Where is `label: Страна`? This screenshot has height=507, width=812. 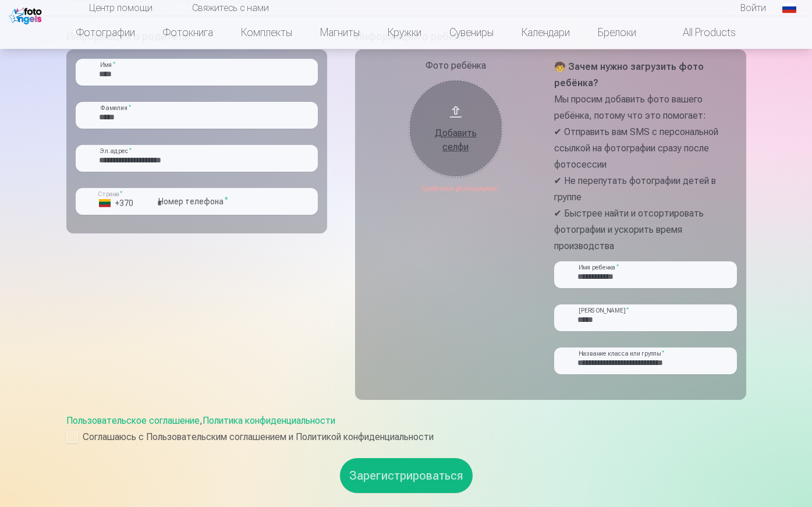 label: Страна is located at coordinates (110, 194).